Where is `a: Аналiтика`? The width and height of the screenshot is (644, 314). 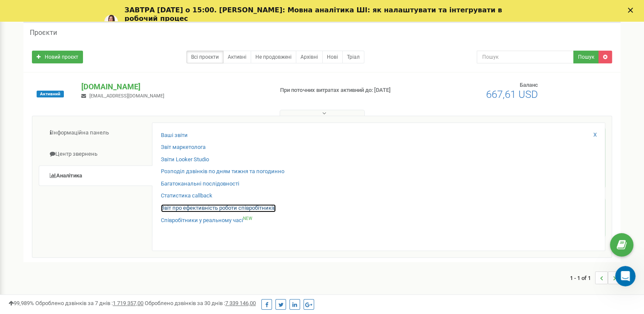 a: Аналiтика is located at coordinates (96, 176).